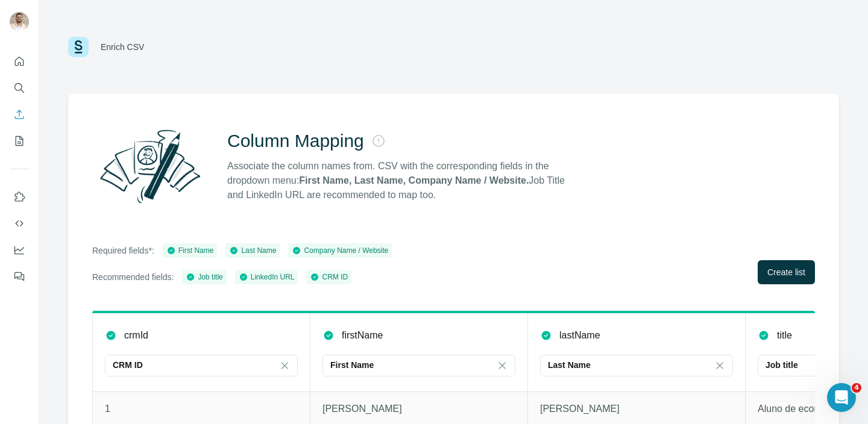 The height and width of the screenshot is (424, 868). I want to click on h2: Column Mapping, so click(295, 141).